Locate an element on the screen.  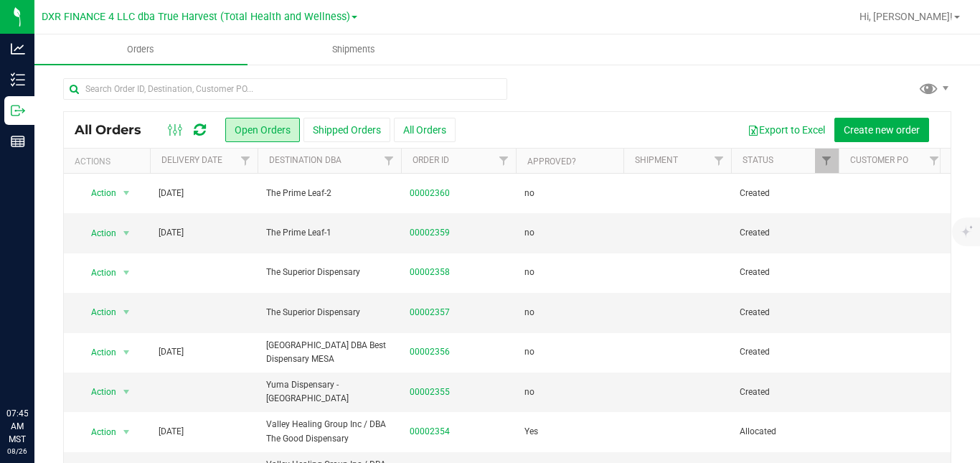
button: Open Orders is located at coordinates (263, 130).